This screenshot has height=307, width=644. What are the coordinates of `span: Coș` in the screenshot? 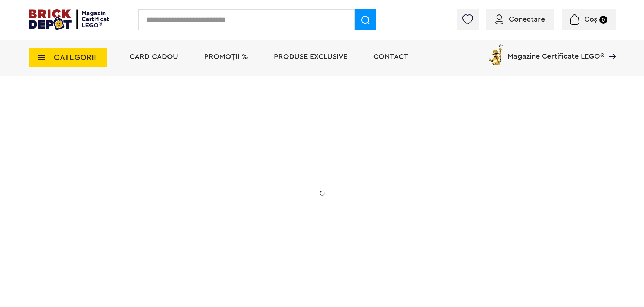 It's located at (590, 19).